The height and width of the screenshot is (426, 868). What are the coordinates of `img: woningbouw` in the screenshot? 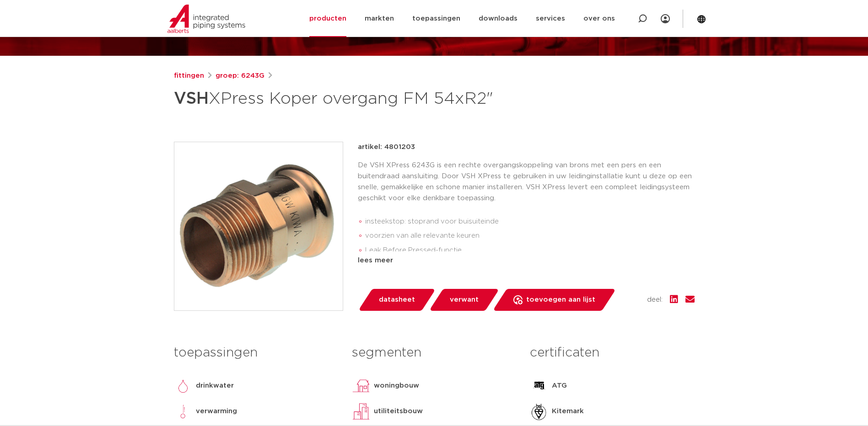 It's located at (361, 385).